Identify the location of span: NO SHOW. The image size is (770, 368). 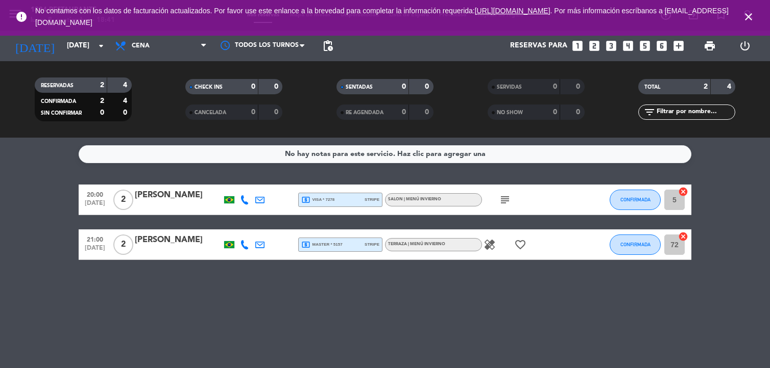
(509, 113).